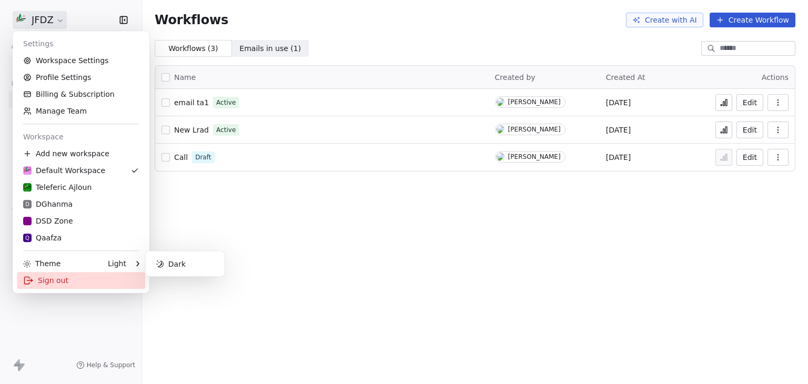  What do you see at coordinates (64, 170) in the screenshot?
I see `div: Default Workspace` at bounding box center [64, 170].